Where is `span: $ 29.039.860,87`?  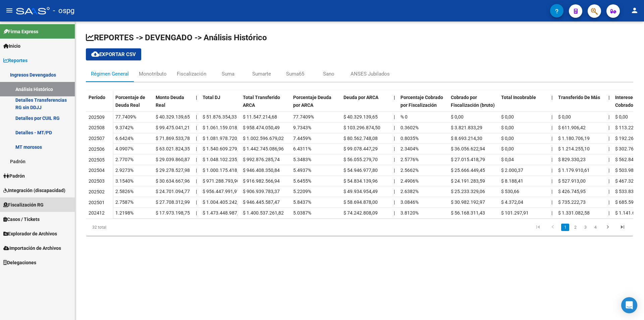
span: $ 29.039.860,87 is located at coordinates (173, 159).